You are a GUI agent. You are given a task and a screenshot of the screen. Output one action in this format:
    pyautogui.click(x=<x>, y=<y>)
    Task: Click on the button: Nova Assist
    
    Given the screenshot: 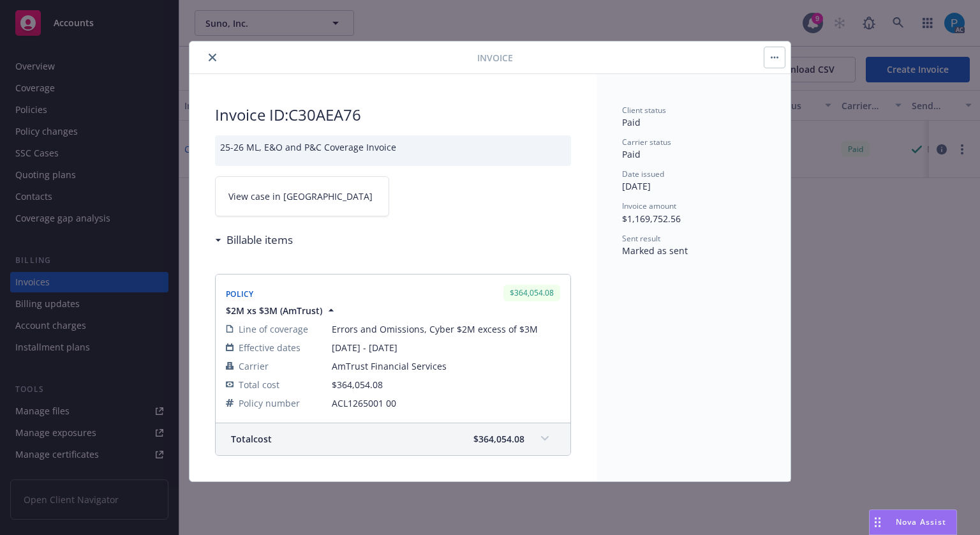 What is the action you would take?
    pyautogui.click(x=913, y=522)
    